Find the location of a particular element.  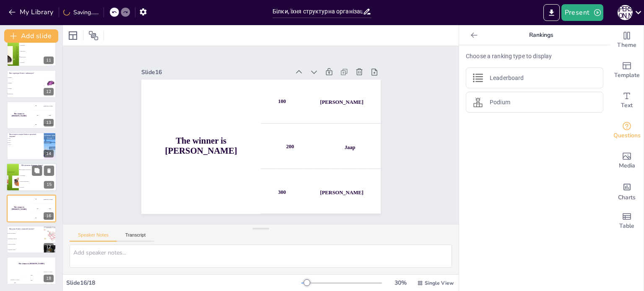

button: Speaker Notes is located at coordinates (93, 236).